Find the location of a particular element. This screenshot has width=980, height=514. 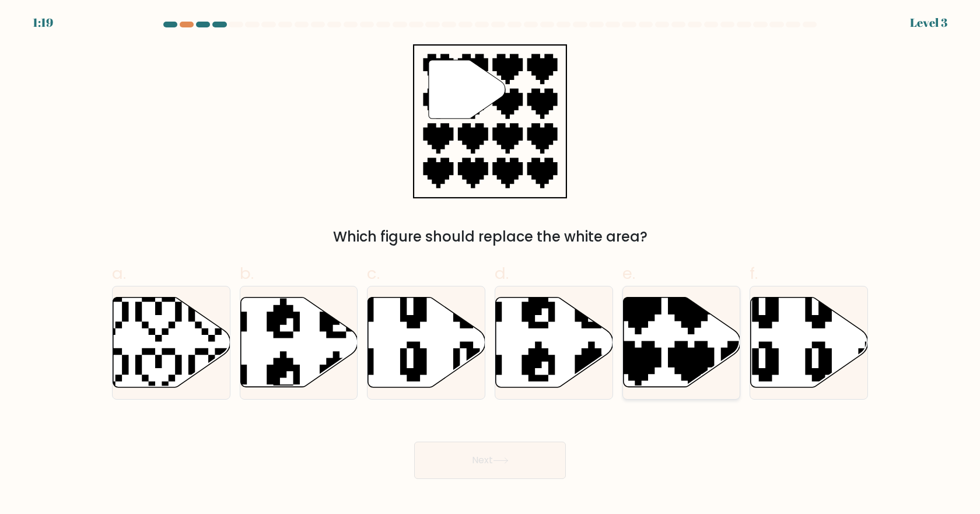

span: d. is located at coordinates (501, 273).